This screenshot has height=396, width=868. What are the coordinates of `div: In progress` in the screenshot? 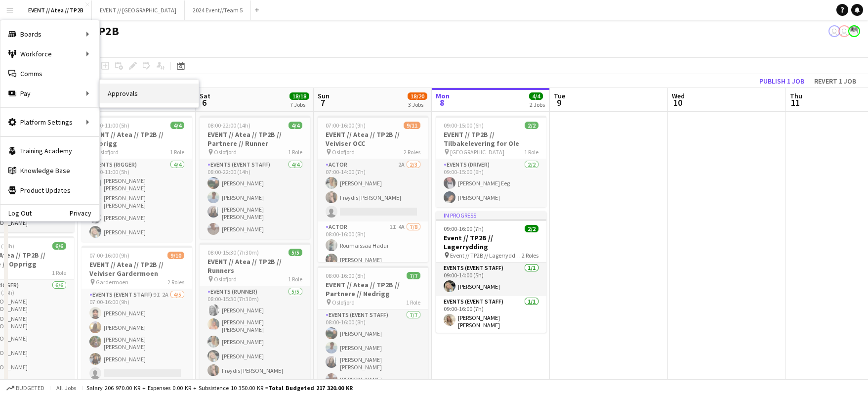 It's located at (491, 215).